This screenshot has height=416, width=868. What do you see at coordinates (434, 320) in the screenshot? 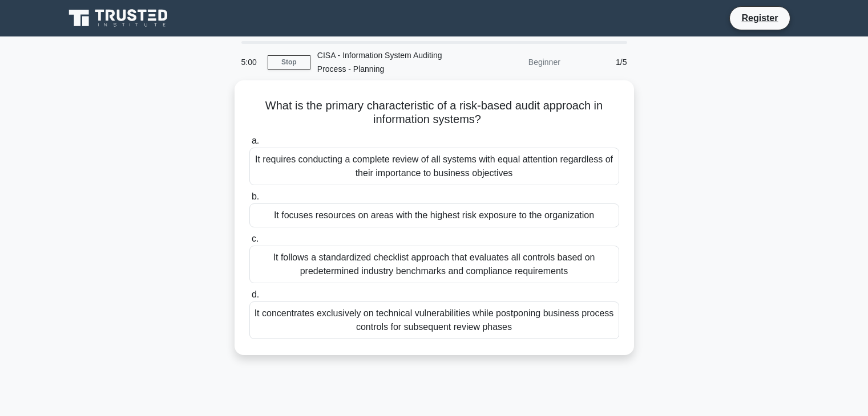
I see `div: It concentrates exclusively on technical vulnerabilities while postponing business process contro...` at bounding box center [434, 320].